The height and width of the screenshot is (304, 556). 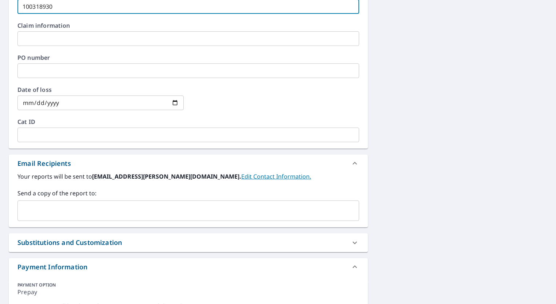 What do you see at coordinates (276, 176) in the screenshot?
I see `a: EditContactInfo` at bounding box center [276, 176].